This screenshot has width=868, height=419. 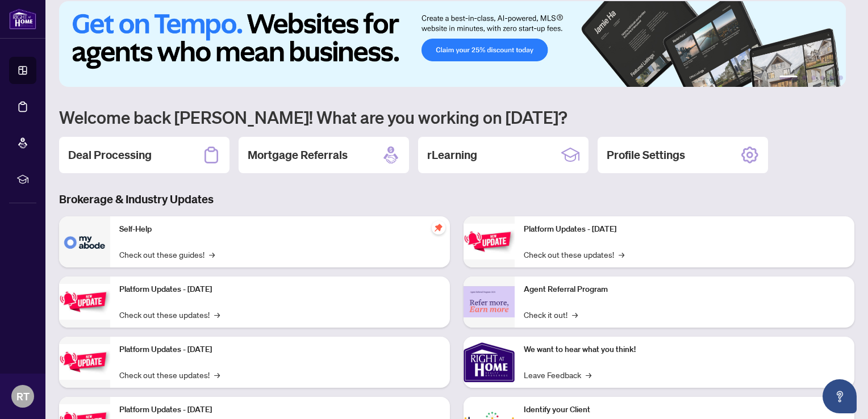 I want to click on button: 4, so click(x=822, y=77).